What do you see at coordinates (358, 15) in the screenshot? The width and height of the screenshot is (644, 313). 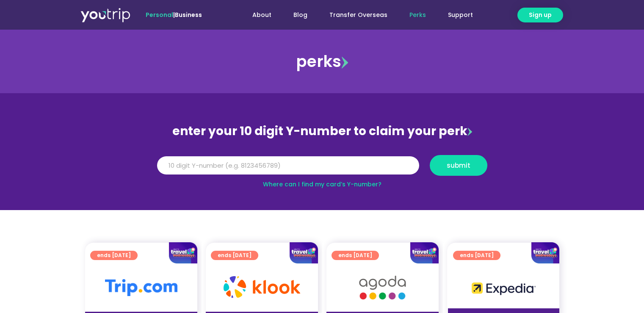 I see `a: Transfer Overseas` at bounding box center [358, 15].